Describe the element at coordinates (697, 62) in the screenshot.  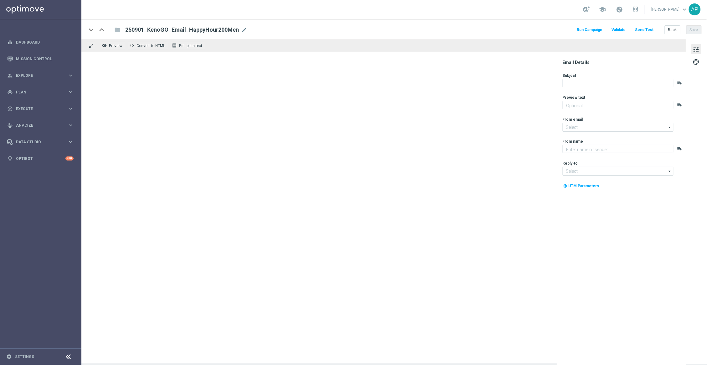
I see `button: palette` at that location.